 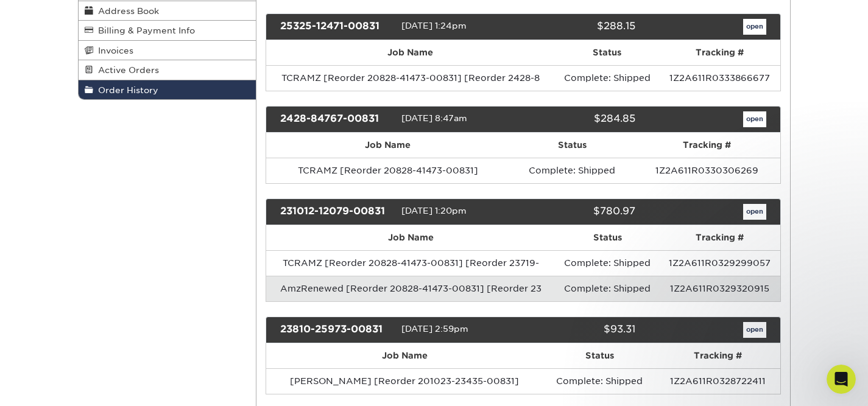 I want to click on a: Invoices, so click(x=167, y=50).